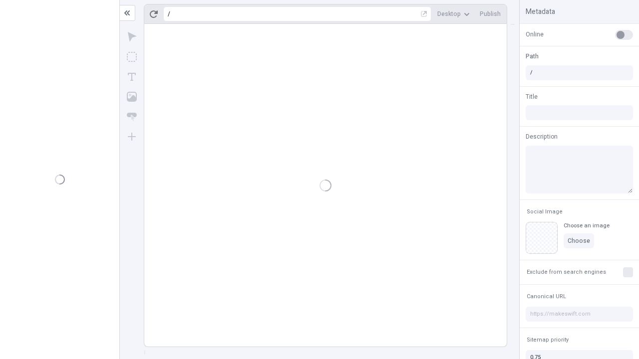 Image resolution: width=639 pixels, height=359 pixels. I want to click on div: Choose an image, so click(586, 226).